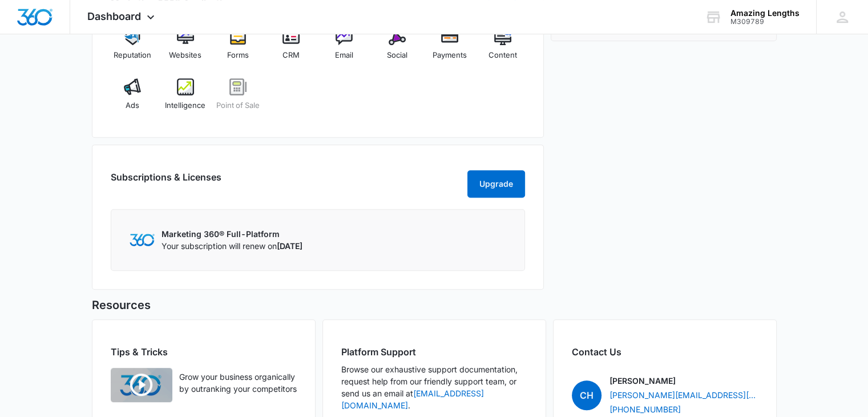 The image size is (868, 417). I want to click on p: Your subscription will renew on, so click(231, 245).